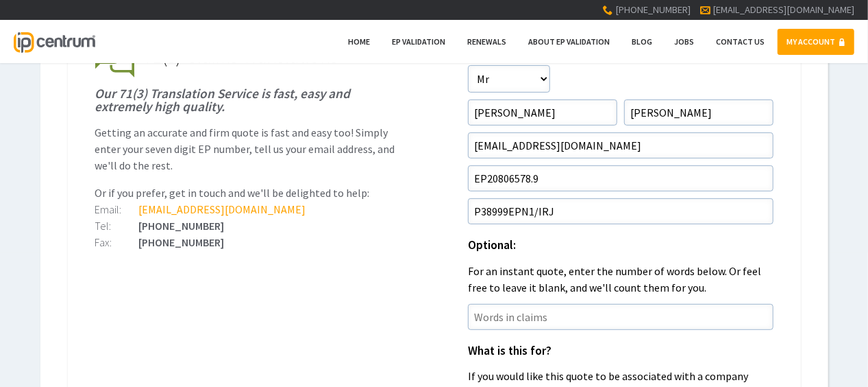  Describe the element at coordinates (620, 211) in the screenshot. I see `input: Your Reference` at that location.